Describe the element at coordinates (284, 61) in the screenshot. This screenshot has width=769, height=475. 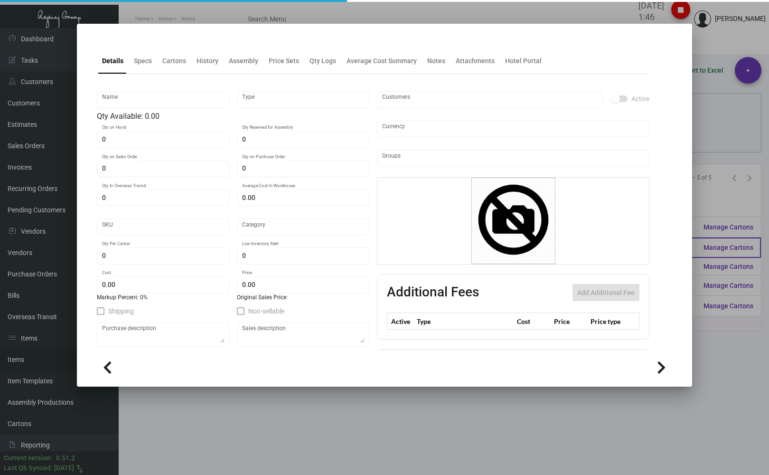
I see `div: Price Sets` at that location.